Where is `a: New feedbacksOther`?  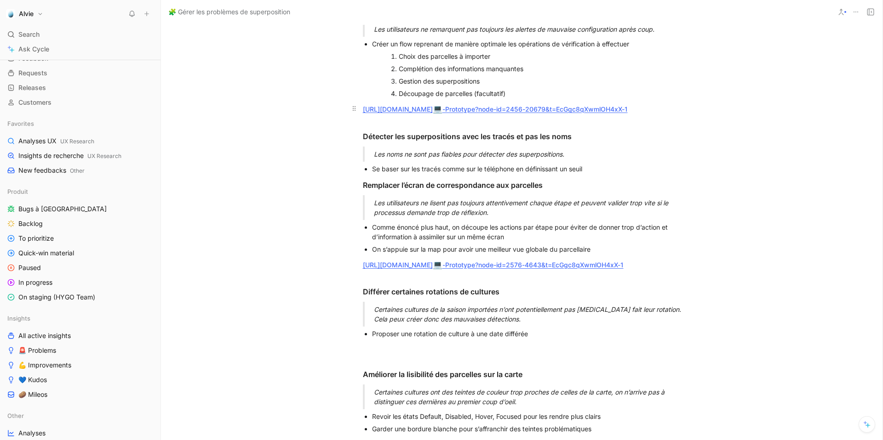 a: New feedbacksOther is located at coordinates (80, 171).